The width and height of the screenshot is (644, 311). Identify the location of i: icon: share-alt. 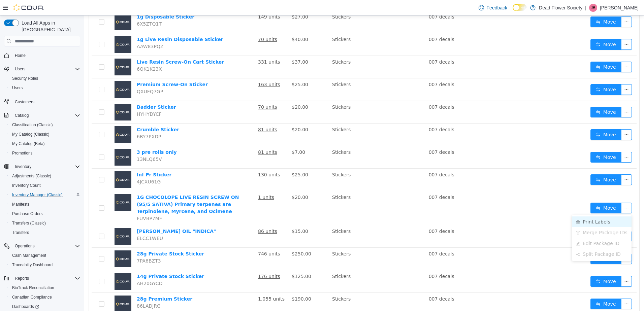
(494, 239).